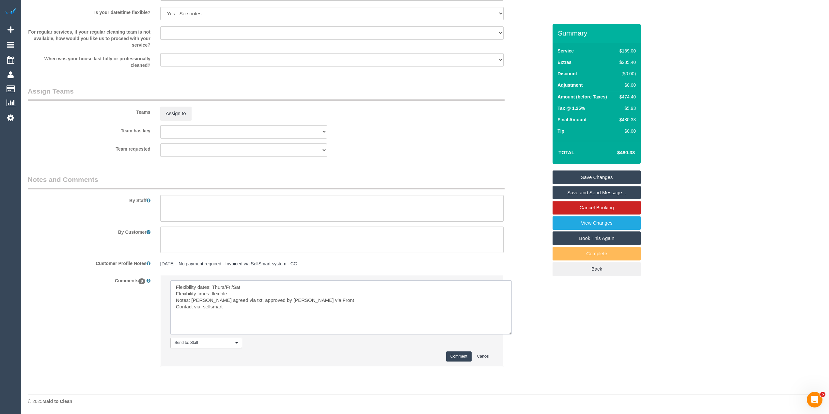 The width and height of the screenshot is (829, 414). Describe the element at coordinates (822, 395) in the screenshot. I see `span: 5` at that location.